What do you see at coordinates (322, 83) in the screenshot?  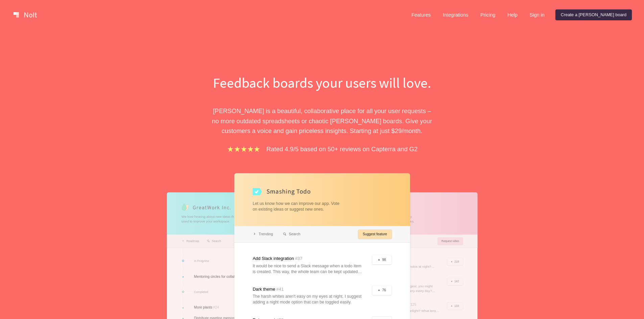 I see `h1: Feedback boards your users will love.` at bounding box center [322, 83].